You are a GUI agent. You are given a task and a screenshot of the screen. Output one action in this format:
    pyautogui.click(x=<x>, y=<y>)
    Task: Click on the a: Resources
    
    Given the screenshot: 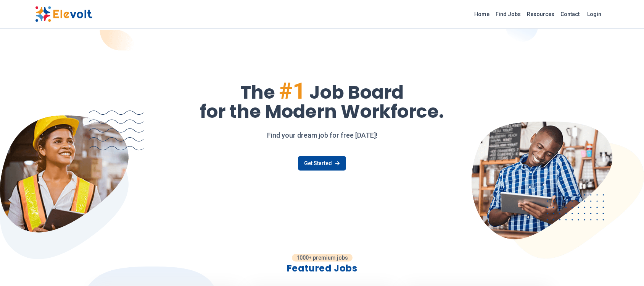 What is the action you would take?
    pyautogui.click(x=541, y=14)
    